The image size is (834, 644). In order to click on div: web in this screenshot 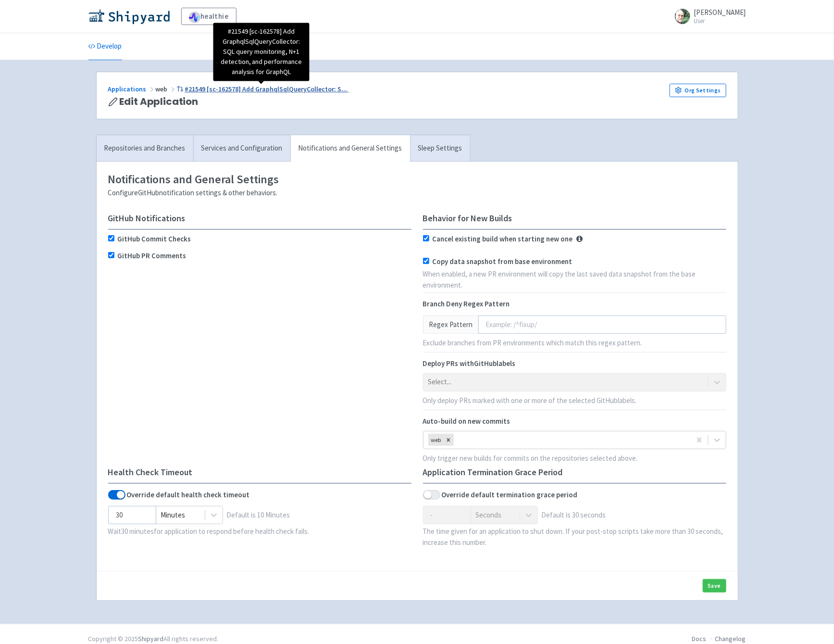, I will do `click(436, 439)`.